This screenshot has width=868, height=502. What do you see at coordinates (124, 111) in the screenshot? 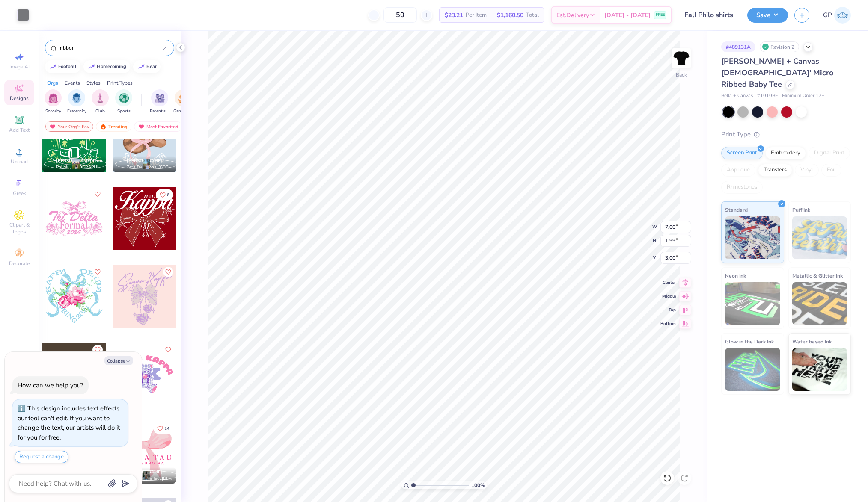
I see `span: Sports` at bounding box center [124, 111].